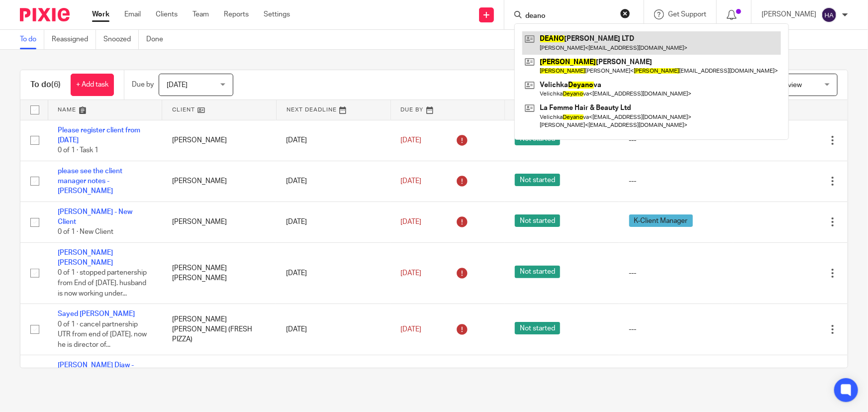  I want to click on img: Pixie, so click(45, 14).